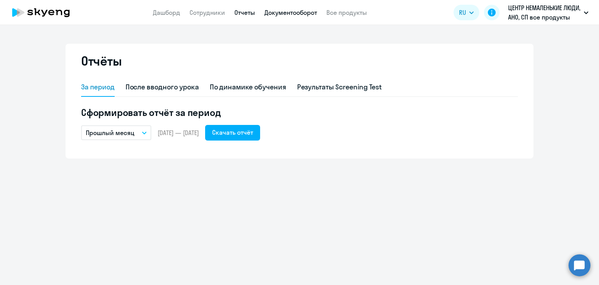 This screenshot has width=599, height=285. Describe the element at coordinates (233, 132) in the screenshot. I see `div: Скачать отчёт` at that location.